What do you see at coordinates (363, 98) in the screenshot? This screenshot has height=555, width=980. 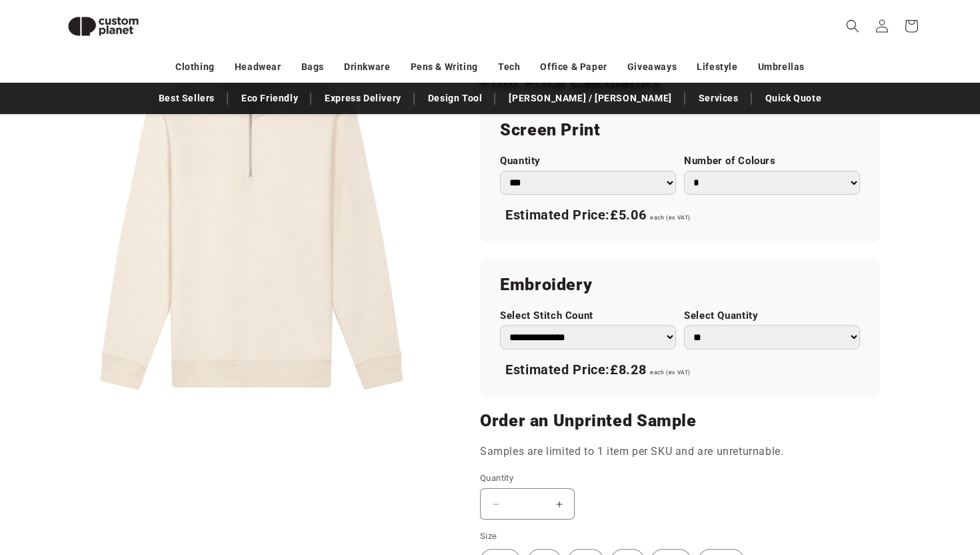 I see `a: Express Delivery` at bounding box center [363, 98].